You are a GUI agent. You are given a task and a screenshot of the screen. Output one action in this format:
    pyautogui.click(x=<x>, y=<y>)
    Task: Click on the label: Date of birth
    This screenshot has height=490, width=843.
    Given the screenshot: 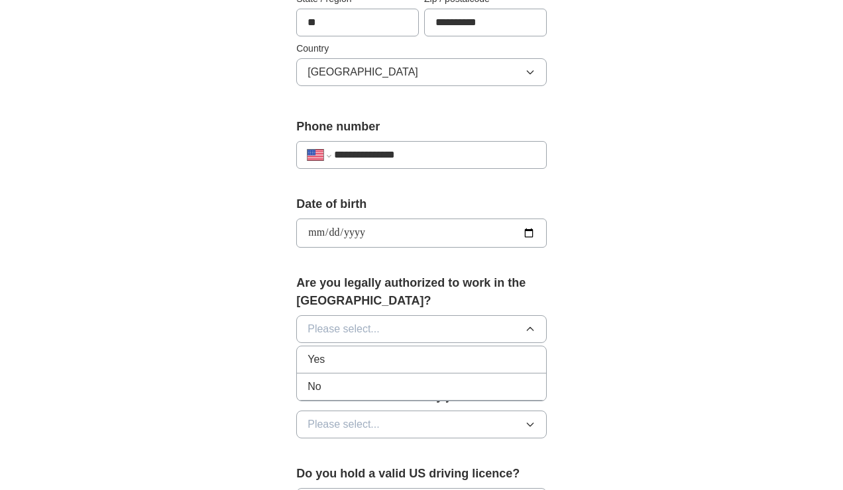 What is the action you would take?
    pyautogui.click(x=421, y=204)
    